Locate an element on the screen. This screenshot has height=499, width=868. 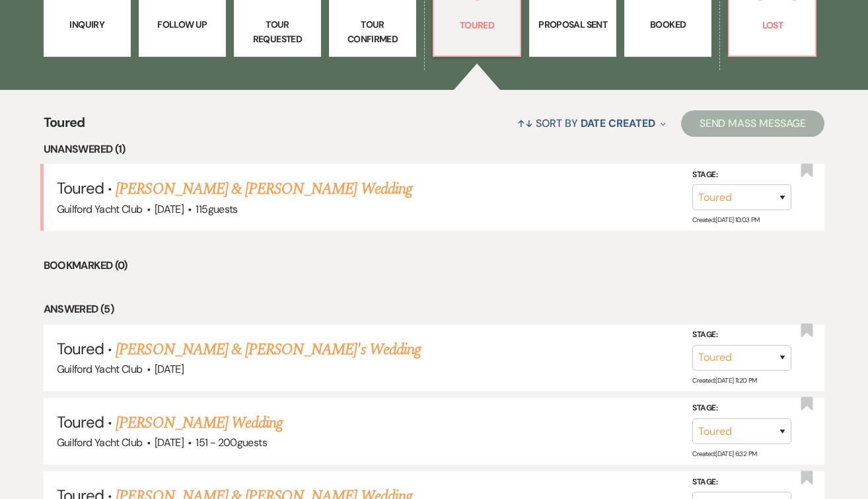
li: Answered (5) is located at coordinates (434, 310).